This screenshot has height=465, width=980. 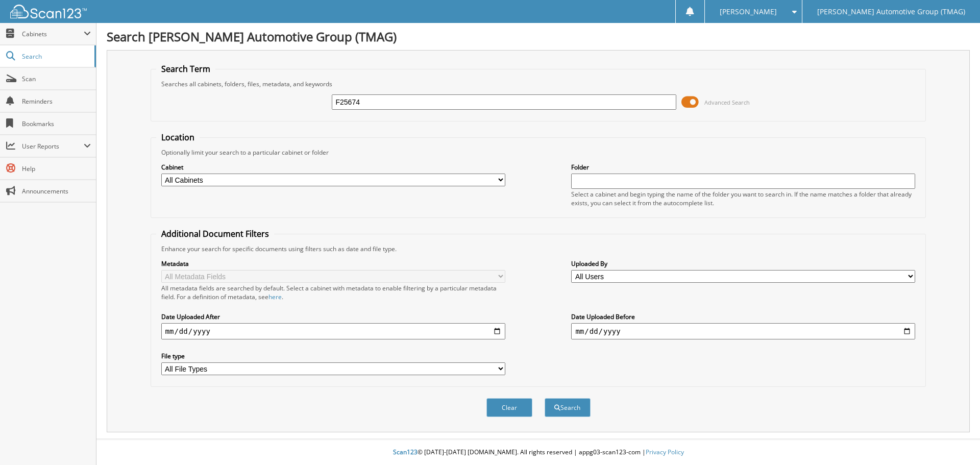 I want to click on legend: Additional Document Filters, so click(x=215, y=233).